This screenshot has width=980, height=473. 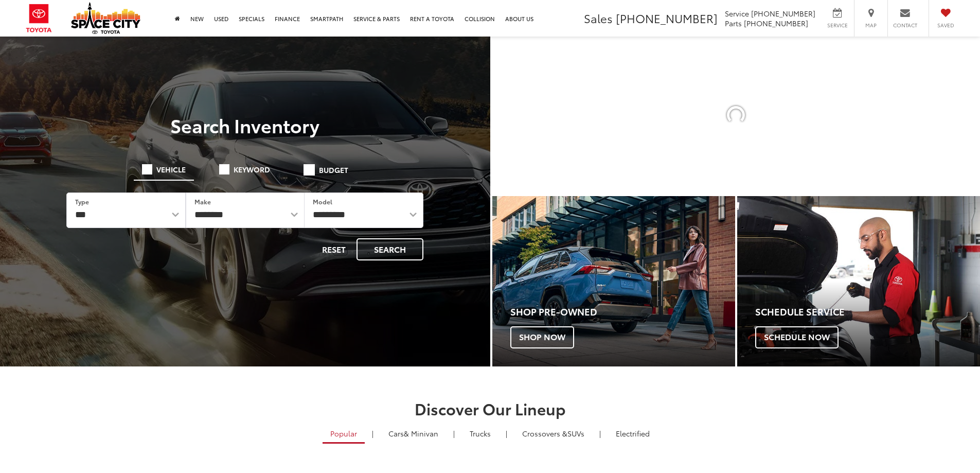 I want to click on button: Search, so click(x=389, y=249).